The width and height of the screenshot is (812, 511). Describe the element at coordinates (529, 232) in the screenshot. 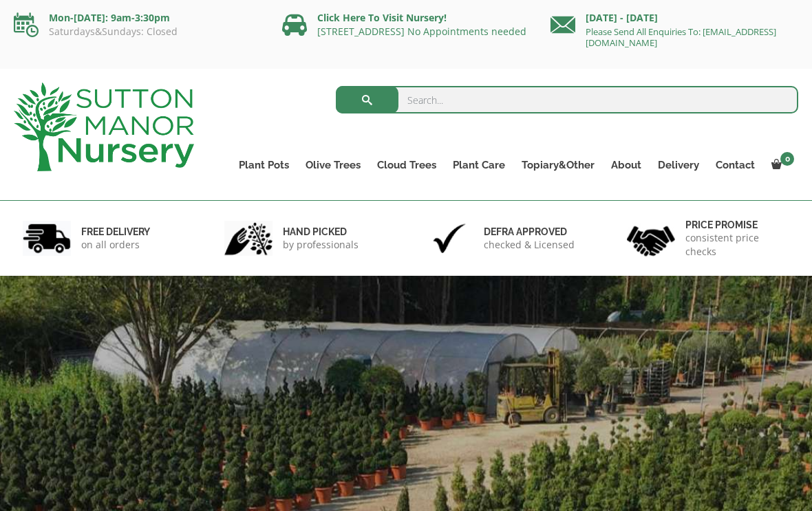

I see `h6: Defra approved` at that location.